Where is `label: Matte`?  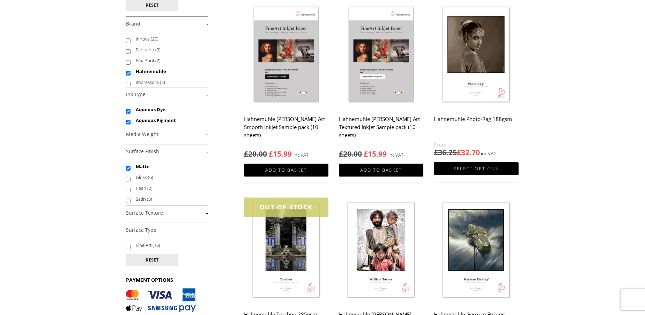 label: Matte is located at coordinates (169, 166).